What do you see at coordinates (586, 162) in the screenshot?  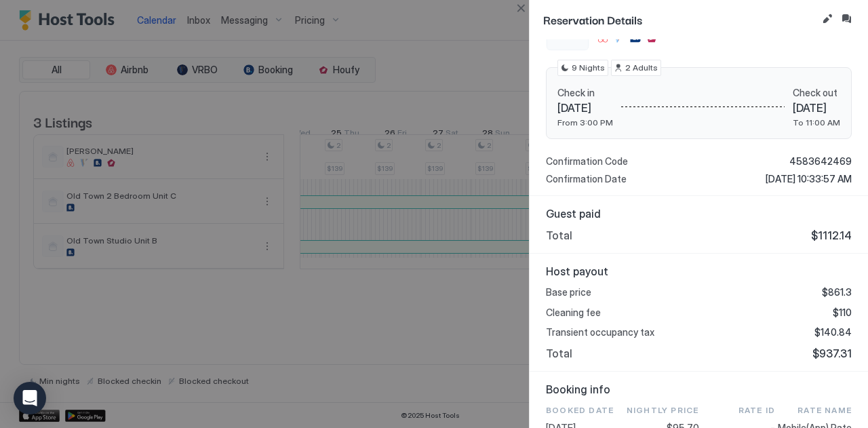 I see `span: Confirmation Code` at bounding box center [586, 162].